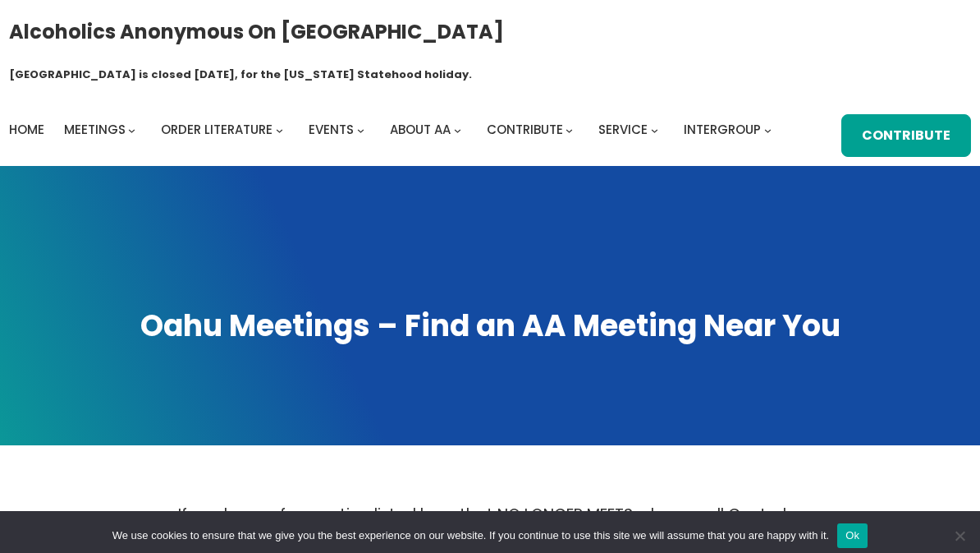  Describe the element at coordinates (490, 317) in the screenshot. I see `h1: Oahu Meetings – Find an AA Meeting Near You` at that location.